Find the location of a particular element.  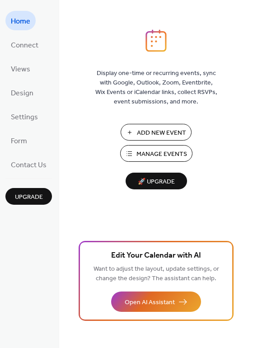

span: Display one-time or recurring events, sync with Google, Outlook, Zoom, Eventbrite, Wix Events or ... is located at coordinates (157, 88).